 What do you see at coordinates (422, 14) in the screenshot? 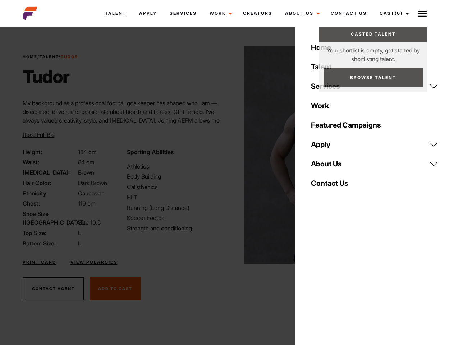
I see `img: Burger icon` at bounding box center [422, 14].